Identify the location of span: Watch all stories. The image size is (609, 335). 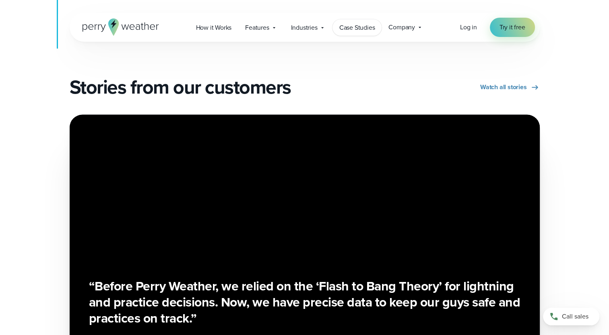
(503, 87).